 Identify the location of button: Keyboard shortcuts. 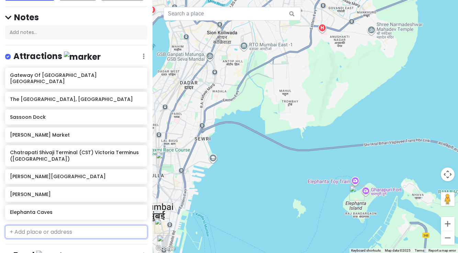
(366, 251).